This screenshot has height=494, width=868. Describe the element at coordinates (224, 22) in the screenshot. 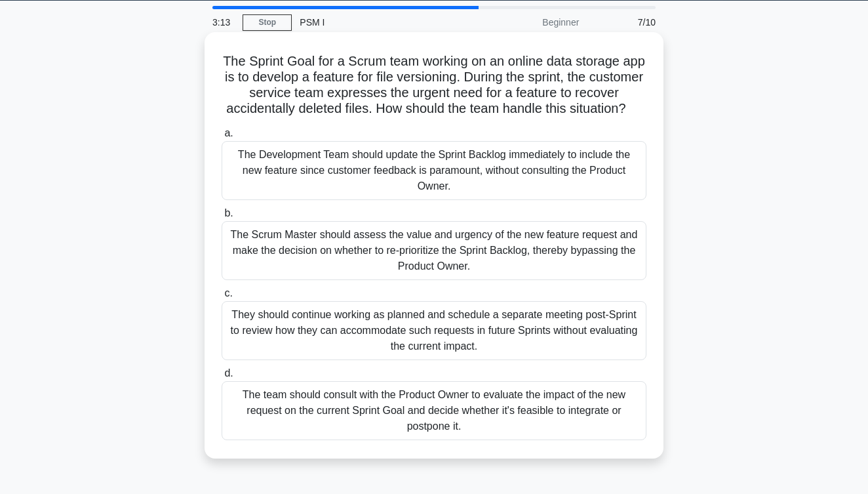

I see `div: 3:13` at that location.